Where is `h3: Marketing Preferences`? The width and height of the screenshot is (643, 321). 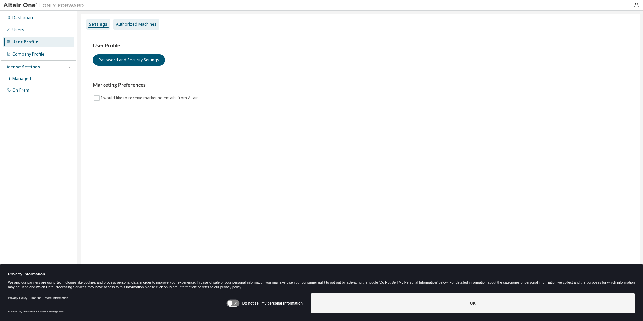 h3: Marketing Preferences is located at coordinates (360, 85).